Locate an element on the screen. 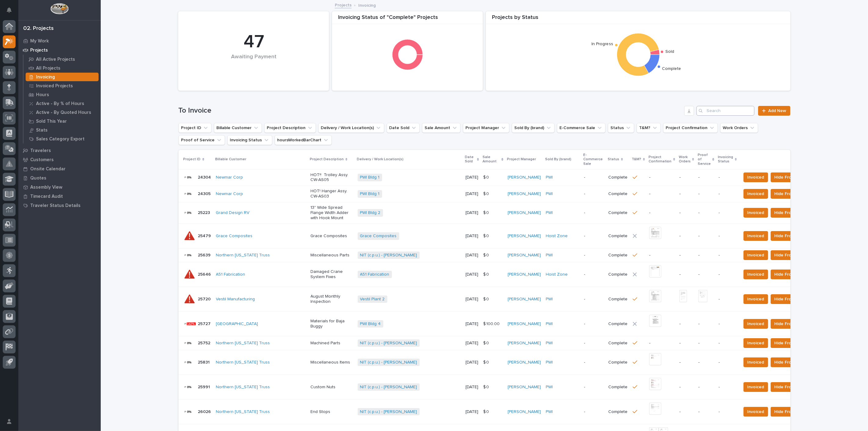 This screenshot has width=868, height=431. button: Proof of Service is located at coordinates (202, 140).